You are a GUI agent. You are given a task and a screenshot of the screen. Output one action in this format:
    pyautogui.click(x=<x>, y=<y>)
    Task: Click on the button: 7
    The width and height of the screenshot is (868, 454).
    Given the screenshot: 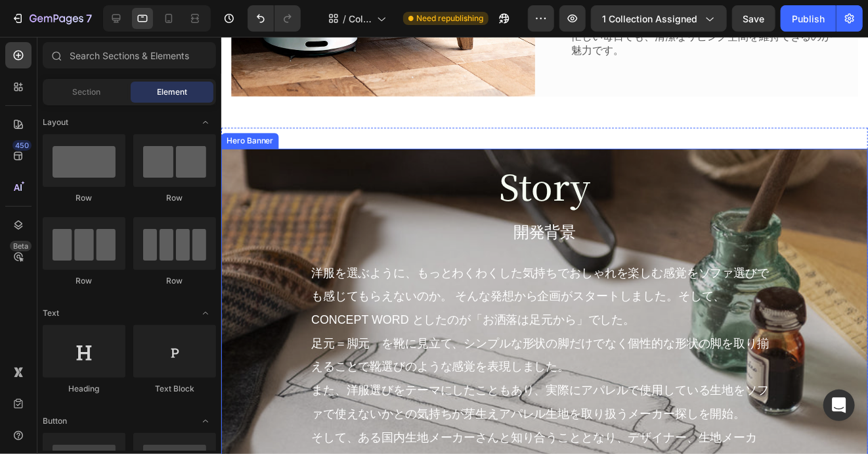 What is the action you would take?
    pyautogui.click(x=52, y=19)
    